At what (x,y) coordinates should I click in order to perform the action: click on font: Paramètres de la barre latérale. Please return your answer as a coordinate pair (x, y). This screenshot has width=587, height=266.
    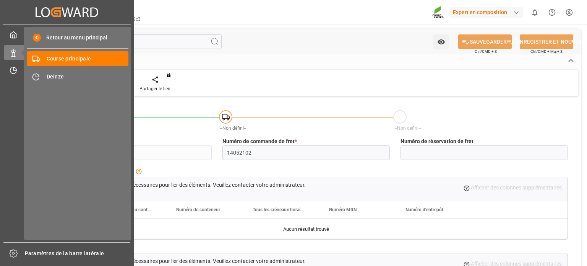
    Looking at the image, I should click on (65, 253).